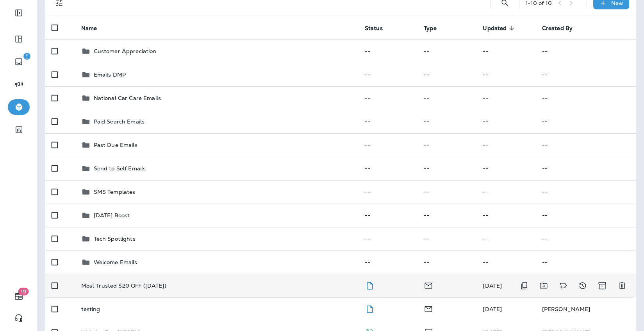 The width and height of the screenshot is (644, 331). Describe the element at coordinates (19, 296) in the screenshot. I see `button: 19` at that location.